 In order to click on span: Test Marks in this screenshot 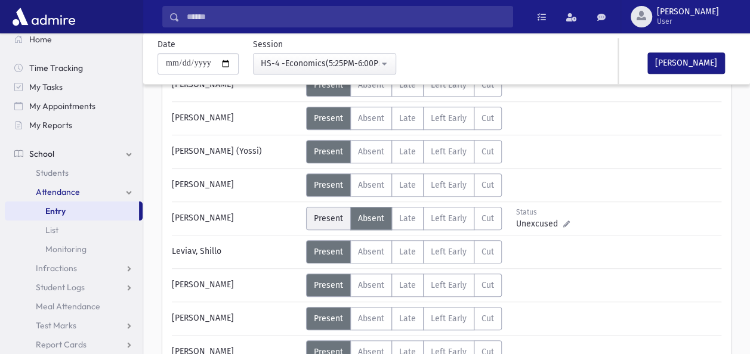, I will do `click(56, 326)`.